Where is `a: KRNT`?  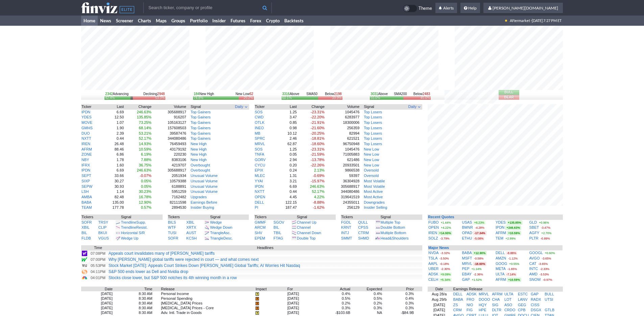
a: KRNT is located at coordinates (346, 227).